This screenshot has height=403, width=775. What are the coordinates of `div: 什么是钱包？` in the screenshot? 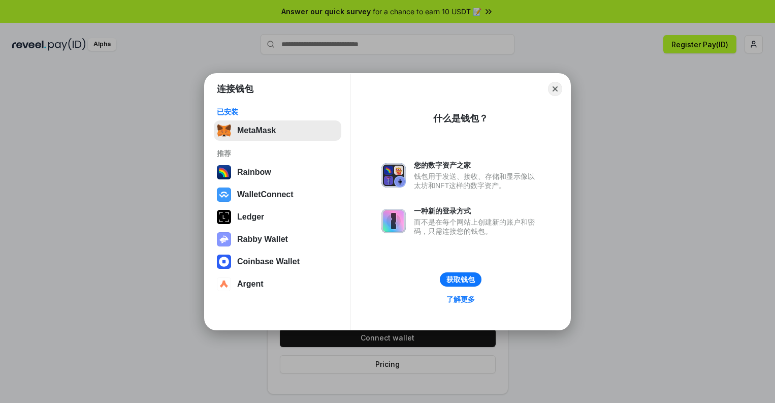 It's located at (461, 118).